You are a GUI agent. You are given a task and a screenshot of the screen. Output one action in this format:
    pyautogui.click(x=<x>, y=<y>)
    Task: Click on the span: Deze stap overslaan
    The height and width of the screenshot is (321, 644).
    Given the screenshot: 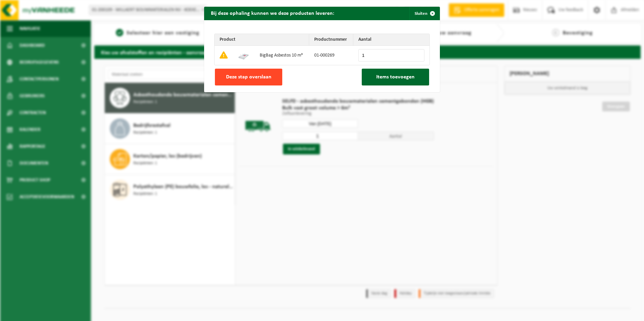 What is the action you would take?
    pyautogui.click(x=248, y=77)
    